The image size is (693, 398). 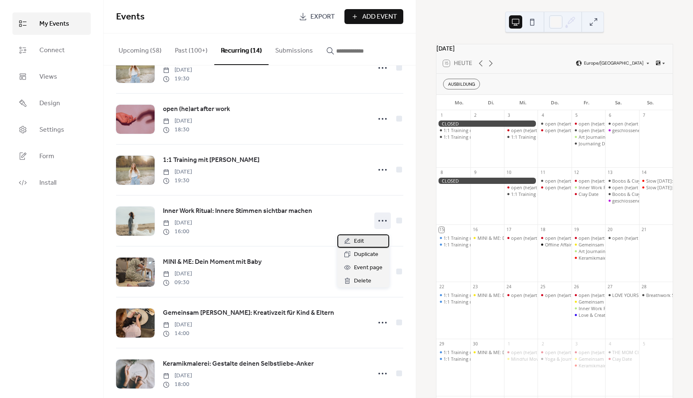 I want to click on button: Recurring (14), so click(x=241, y=49).